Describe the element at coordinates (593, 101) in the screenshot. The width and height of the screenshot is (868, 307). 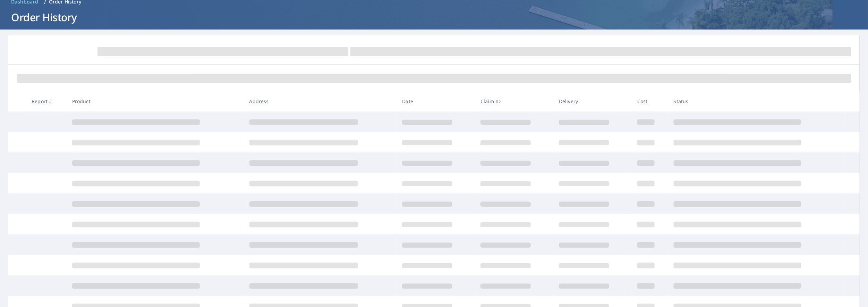
I see `th: Delivery` at that location.